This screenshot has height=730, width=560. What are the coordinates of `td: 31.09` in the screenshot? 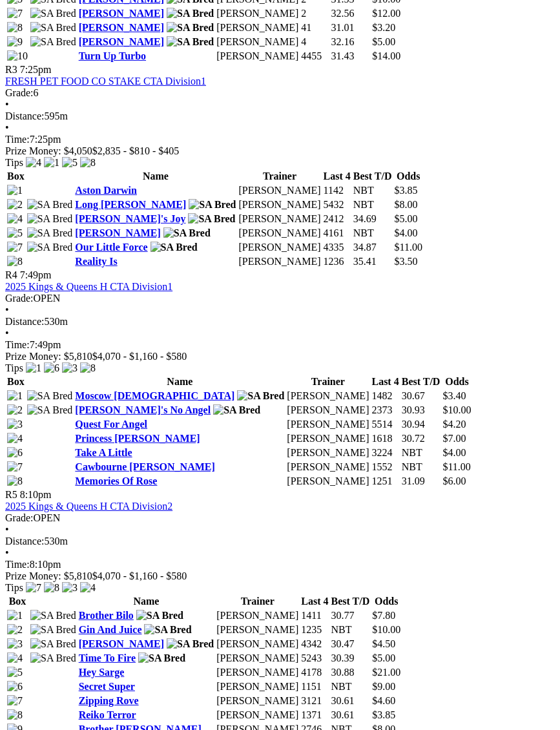 It's located at (421, 481).